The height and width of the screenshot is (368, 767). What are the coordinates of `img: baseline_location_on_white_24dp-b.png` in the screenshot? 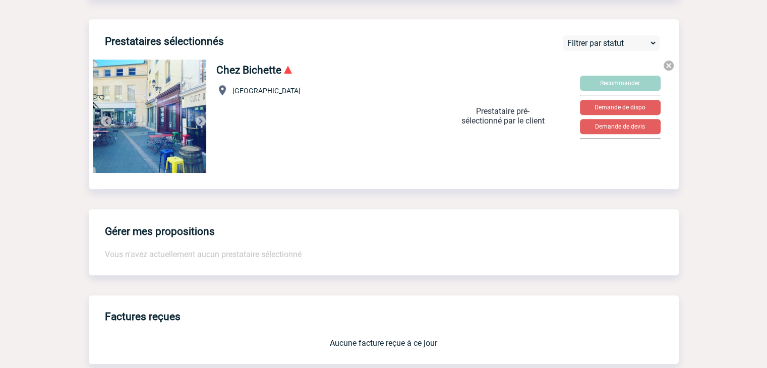 It's located at (222, 90).